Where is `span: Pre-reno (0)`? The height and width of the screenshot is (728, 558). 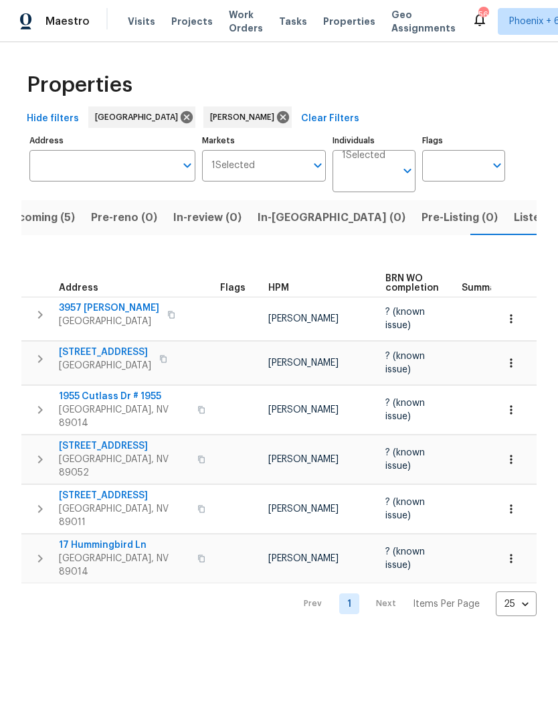 span: Pre-reno (0) is located at coordinates (124, 218).